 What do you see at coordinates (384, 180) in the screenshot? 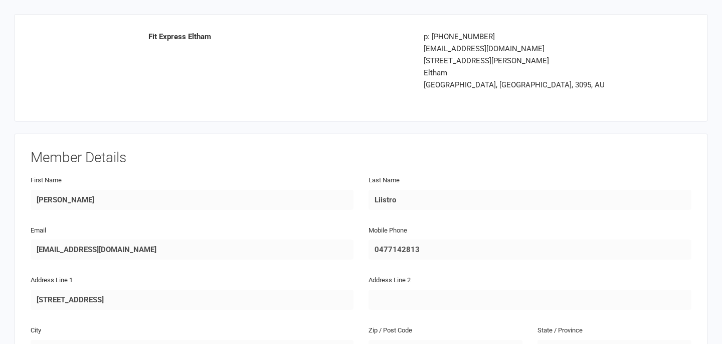
I see `label: Last Name` at bounding box center [384, 180].